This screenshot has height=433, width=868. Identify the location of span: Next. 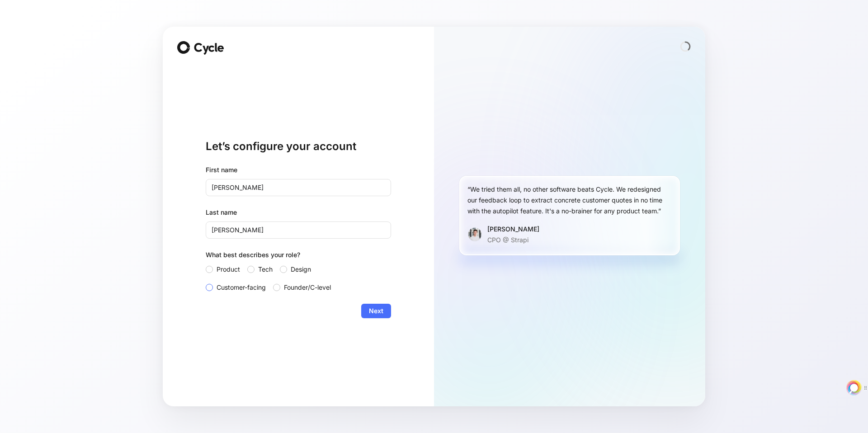
(376, 311).